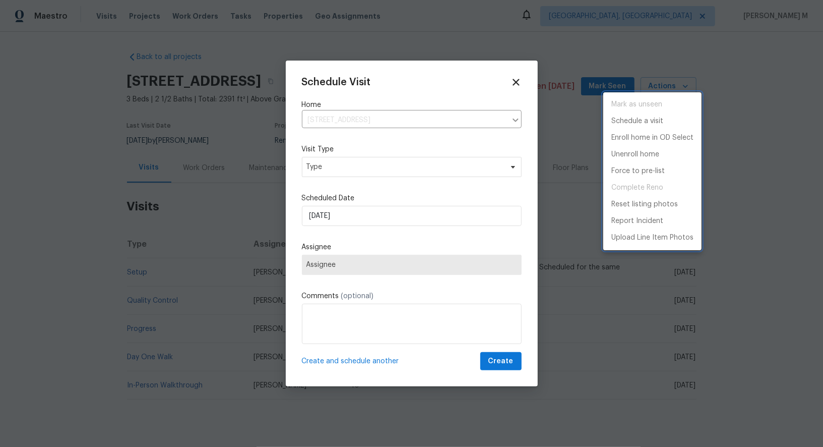  I want to click on p: Reset listing photos, so click(645, 204).